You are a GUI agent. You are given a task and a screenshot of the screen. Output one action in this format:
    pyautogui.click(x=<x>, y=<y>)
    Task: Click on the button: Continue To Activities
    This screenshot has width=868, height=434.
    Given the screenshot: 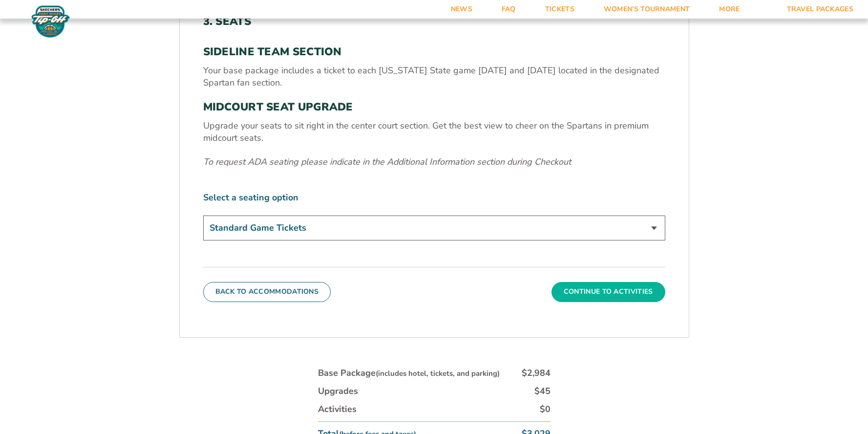 What is the action you would take?
    pyautogui.click(x=608, y=292)
    